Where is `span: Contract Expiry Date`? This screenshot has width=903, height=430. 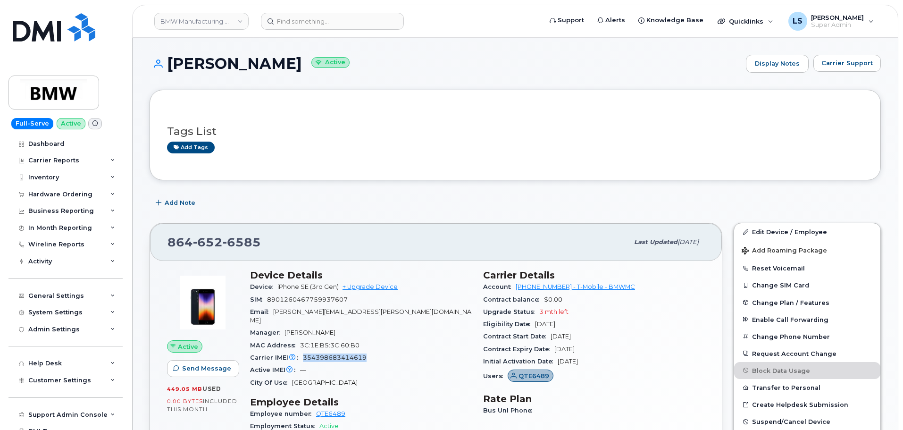
span: Contract Expiry Date is located at coordinates (518, 348).